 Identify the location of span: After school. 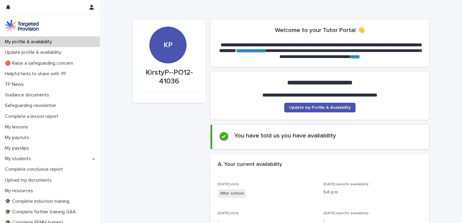
(232, 194).